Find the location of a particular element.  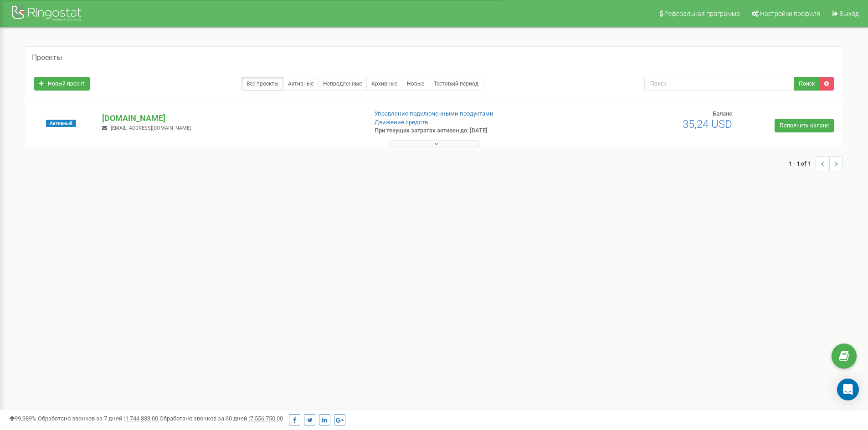

a: Управление подключенными продуктами is located at coordinates (434, 113).